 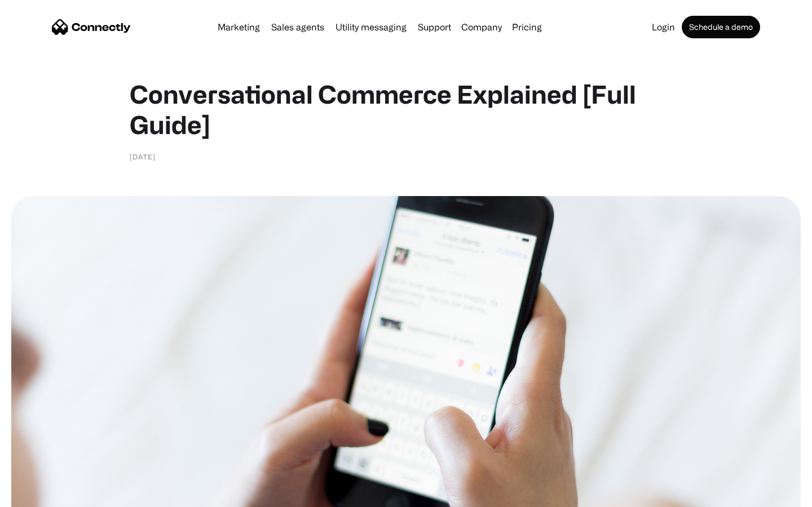 What do you see at coordinates (45, 495) in the screenshot?
I see `ul: Language list` at bounding box center [45, 495].